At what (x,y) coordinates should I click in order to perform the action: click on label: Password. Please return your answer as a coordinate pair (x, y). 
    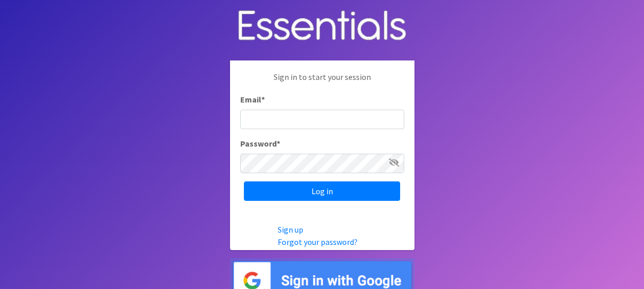
    Looking at the image, I should click on (260, 143).